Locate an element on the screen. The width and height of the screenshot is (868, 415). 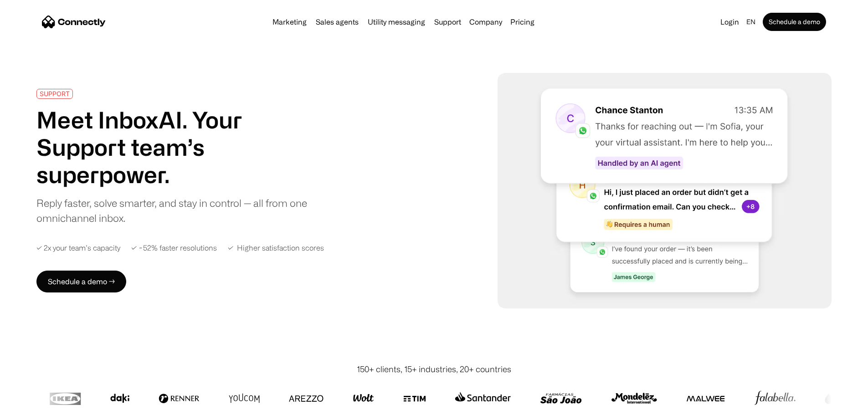
a: Sales agents is located at coordinates (337, 22).